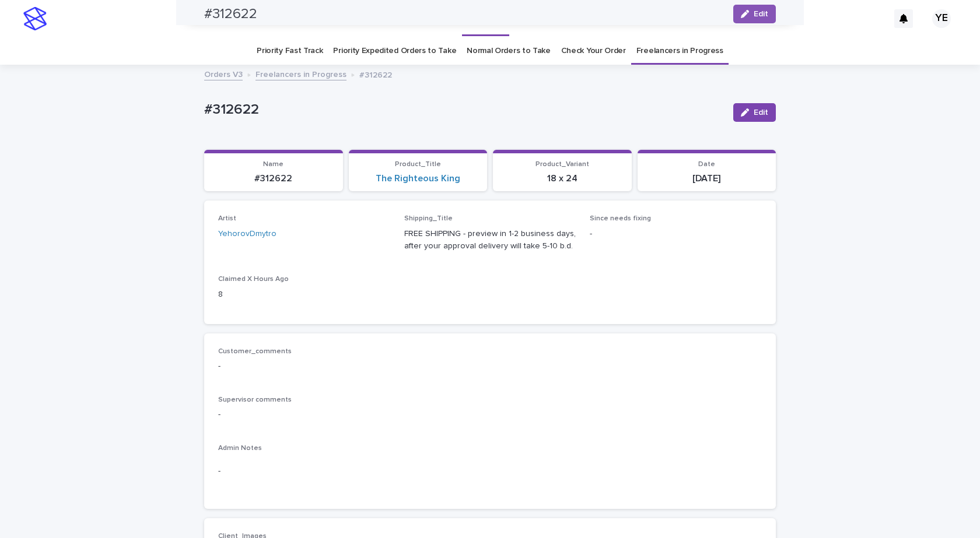 The width and height of the screenshot is (980, 538). I want to click on span: Claimed X Hours Ago, so click(253, 280).